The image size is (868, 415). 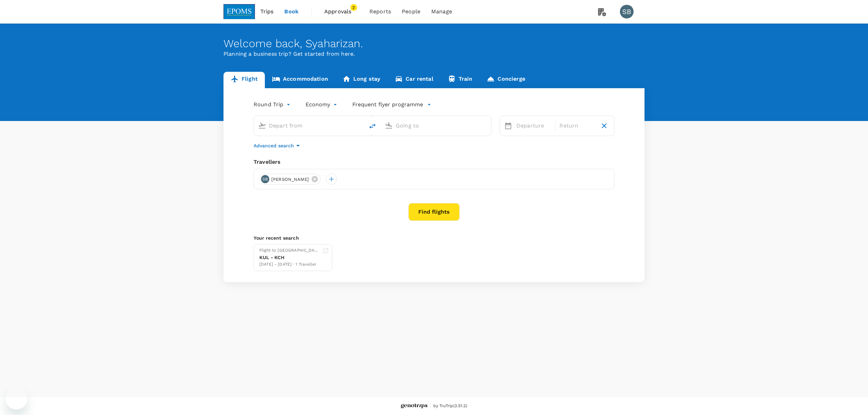 I want to click on span: Manage, so click(x=442, y=11).